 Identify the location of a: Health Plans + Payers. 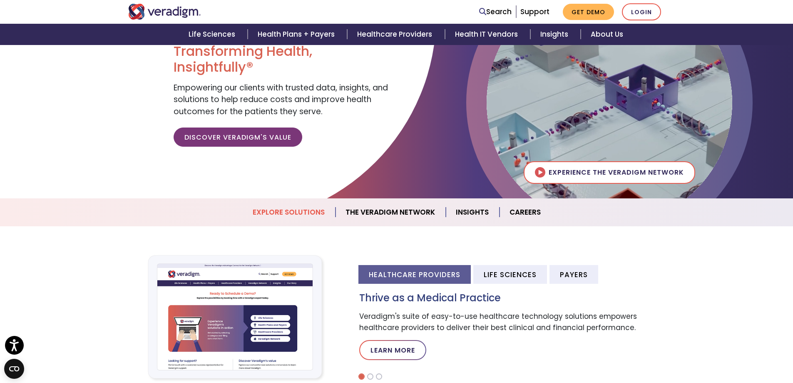
(297, 34).